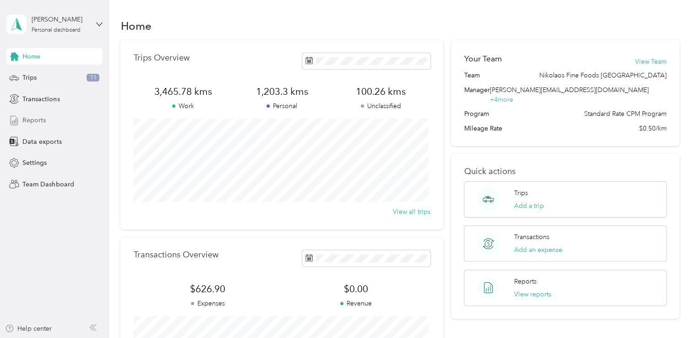  I want to click on span: 3,465.78 kms, so click(183, 92).